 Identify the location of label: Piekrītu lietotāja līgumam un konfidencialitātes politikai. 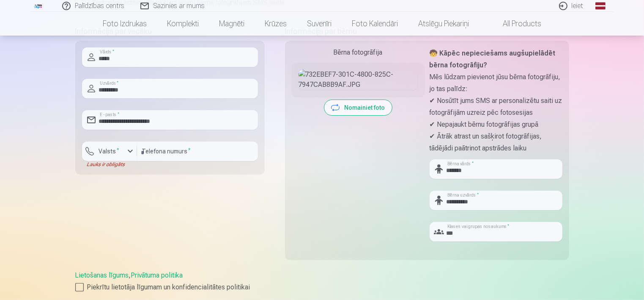
(322, 287).